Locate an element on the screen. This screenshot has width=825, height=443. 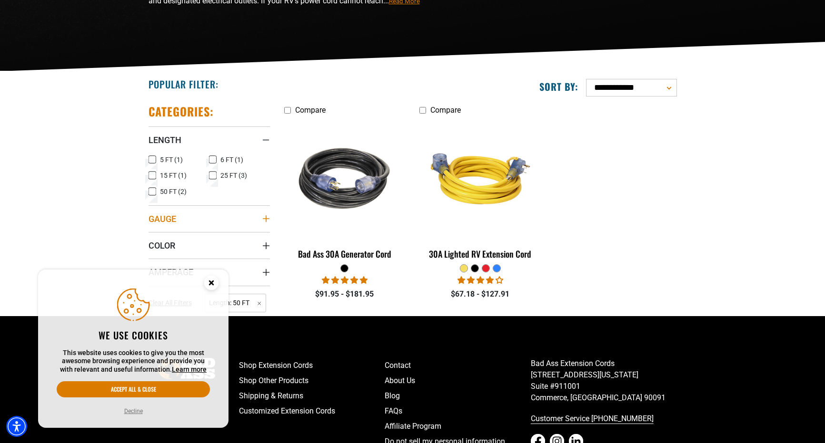
span: 5 FT (1) is located at coordinates (171, 160).